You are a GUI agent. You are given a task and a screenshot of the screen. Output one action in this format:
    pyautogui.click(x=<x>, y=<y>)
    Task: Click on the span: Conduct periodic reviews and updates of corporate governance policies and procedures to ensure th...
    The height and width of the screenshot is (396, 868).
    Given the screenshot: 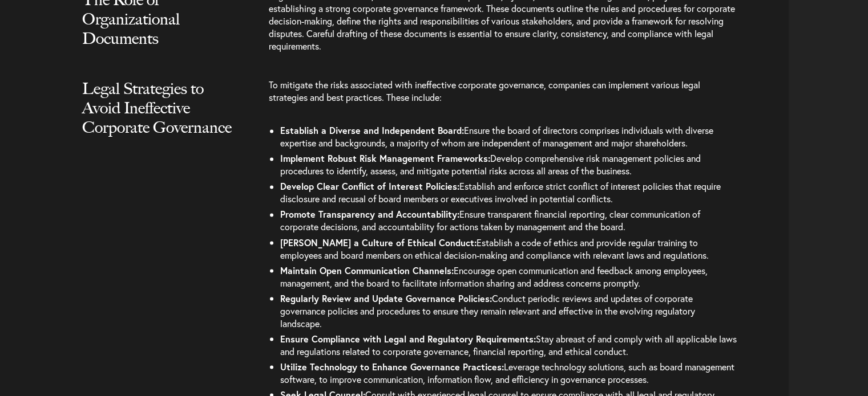 What is the action you would take?
    pyautogui.click(x=488, y=311)
    